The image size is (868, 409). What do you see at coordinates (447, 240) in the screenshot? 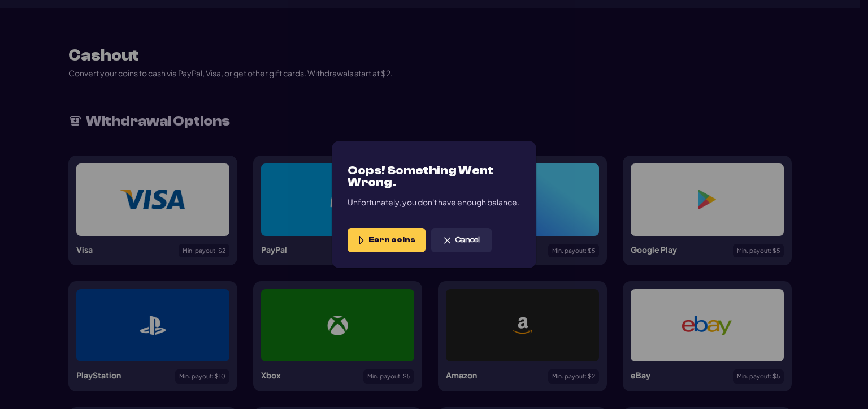
I see `img: cancel logo` at bounding box center [447, 240].